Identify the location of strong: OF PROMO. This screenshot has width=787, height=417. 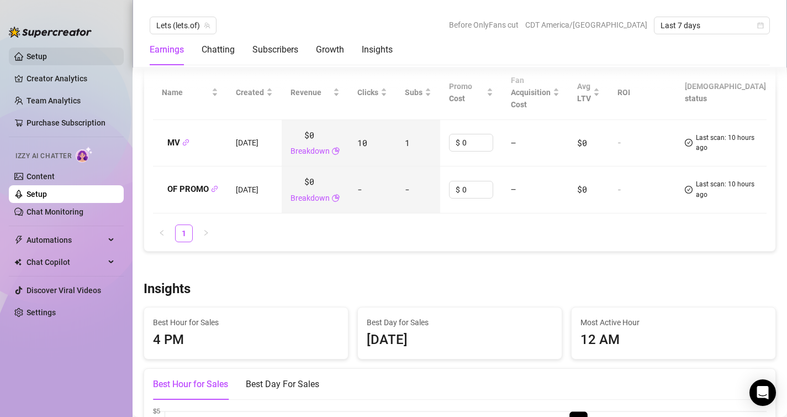
(193, 189).